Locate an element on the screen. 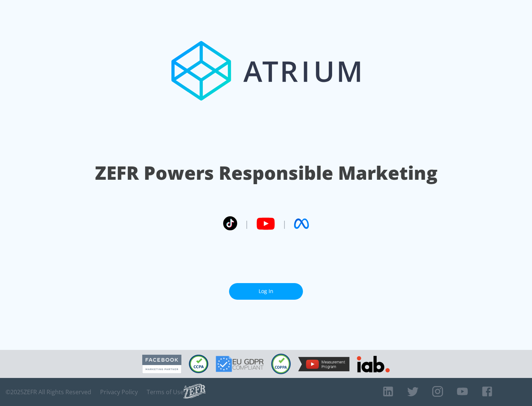  a: Log In is located at coordinates (266, 291).